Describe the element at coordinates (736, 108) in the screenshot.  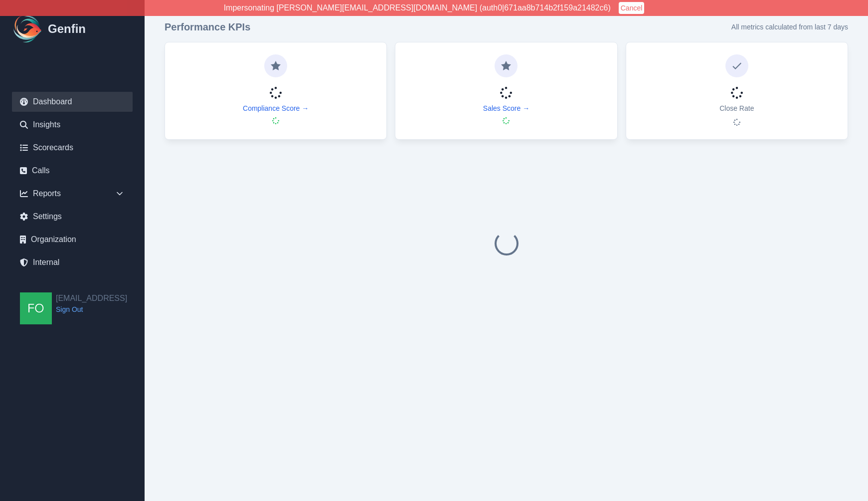
I see `p: Close Rate` at that location.